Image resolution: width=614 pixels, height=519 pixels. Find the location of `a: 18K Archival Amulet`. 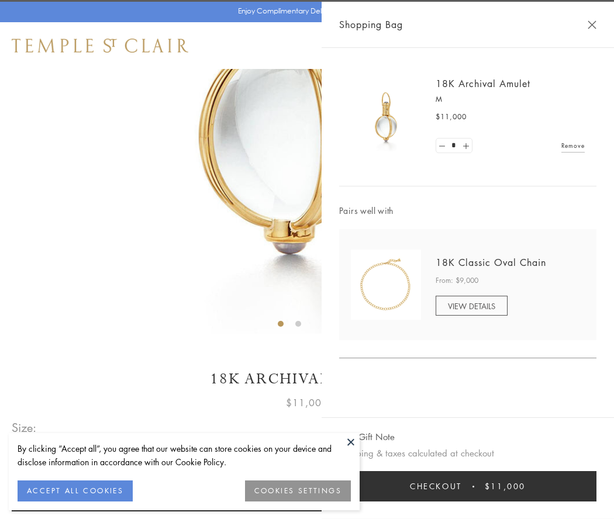

a: 18K Archival Amulet is located at coordinates (483, 84).